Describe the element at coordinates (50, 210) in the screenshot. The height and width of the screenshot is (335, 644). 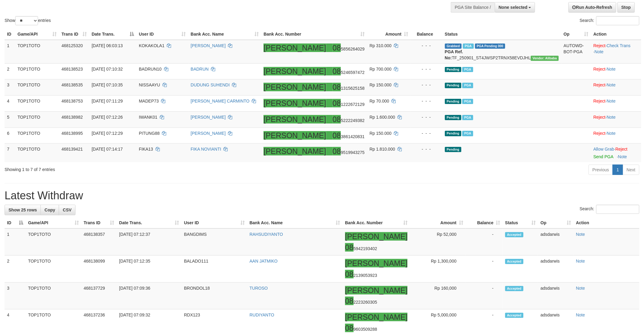
I see `a: Copy` at that location.